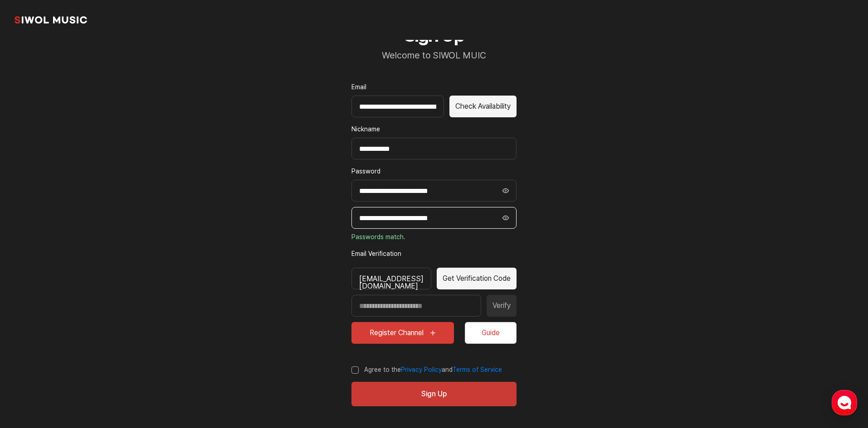  What do you see at coordinates (89, 299) in the screenshot?
I see `a: Messages` at bounding box center [89, 299].